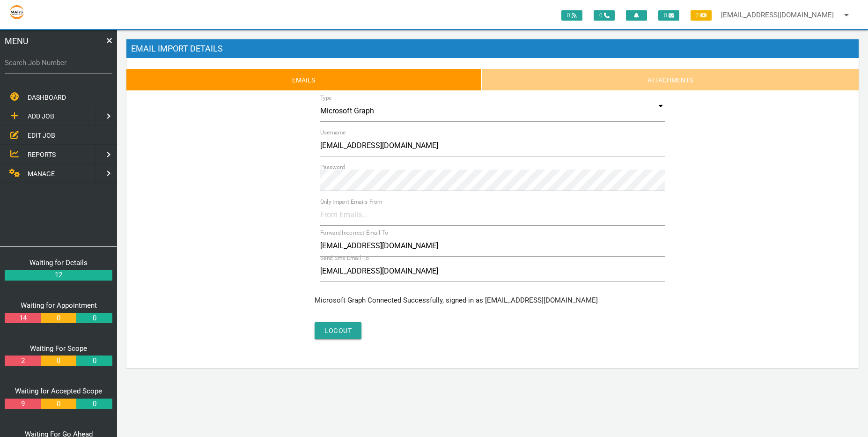 The image size is (868, 437). What do you see at coordinates (17, 12) in the screenshot?
I see `img: s3file` at bounding box center [17, 12].